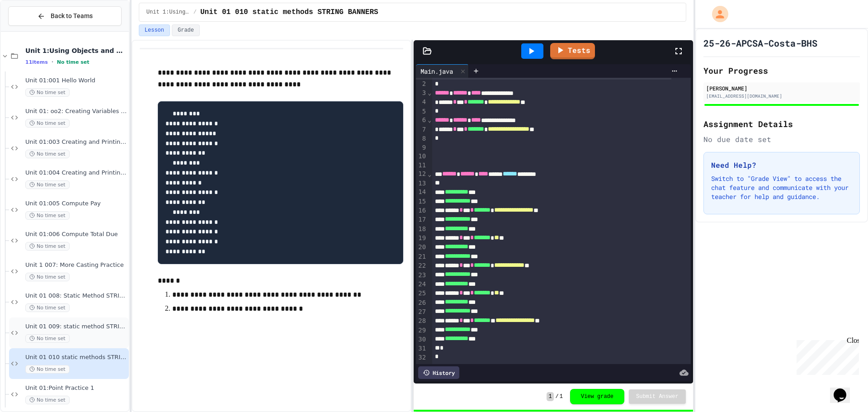 This screenshot has width=868, height=412. Describe the element at coordinates (421, 192) in the screenshot. I see `div: 14` at that location.